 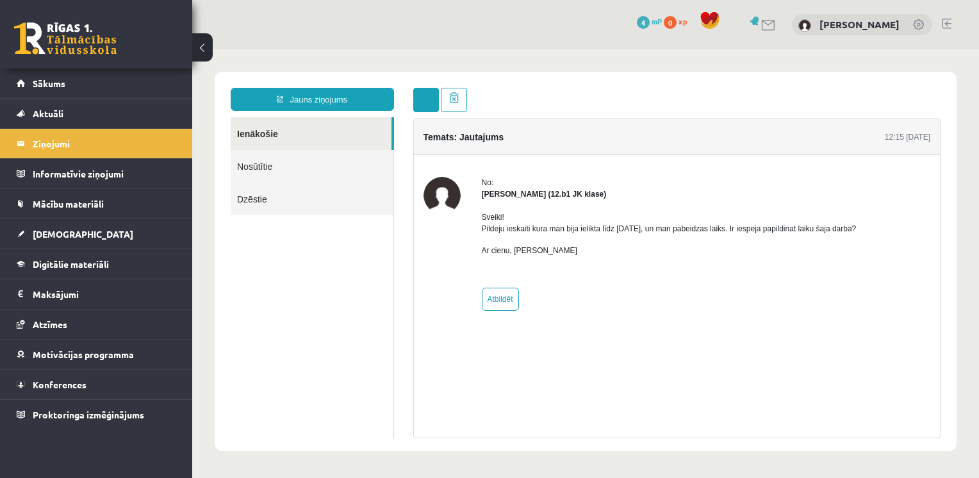 What do you see at coordinates (96, 354) in the screenshot?
I see `a: Motivācijas programma` at bounding box center [96, 354].